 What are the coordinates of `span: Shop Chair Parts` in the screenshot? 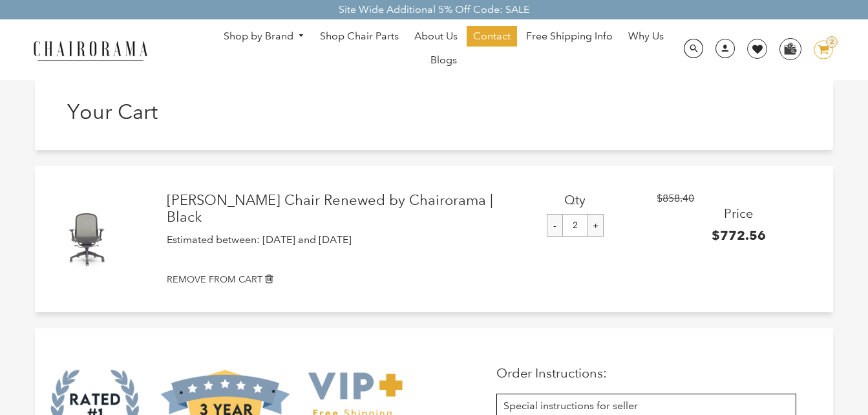 It's located at (359, 36).